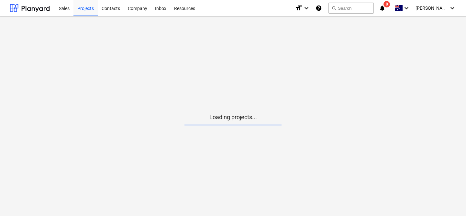 This screenshot has height=216, width=466. I want to click on i: Knowledge base, so click(318, 8).